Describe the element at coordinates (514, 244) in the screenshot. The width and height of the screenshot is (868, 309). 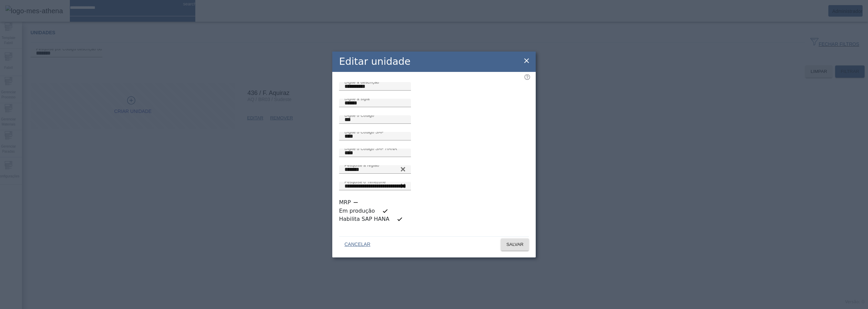
I see `span: SALVAR` at that location.